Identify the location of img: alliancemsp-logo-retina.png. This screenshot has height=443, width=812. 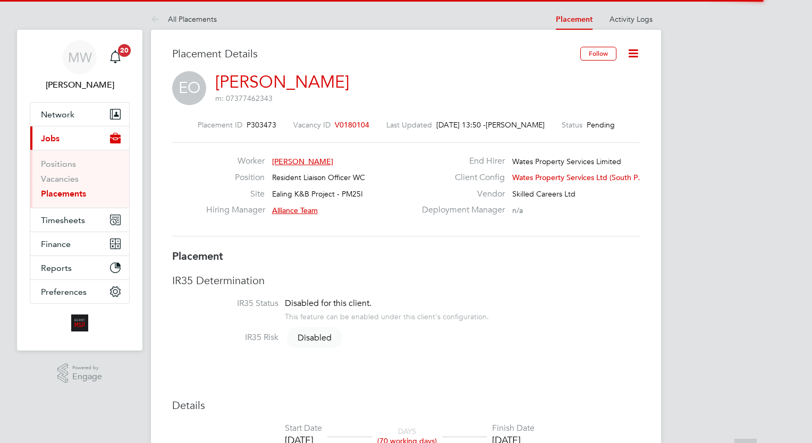
(80, 323).